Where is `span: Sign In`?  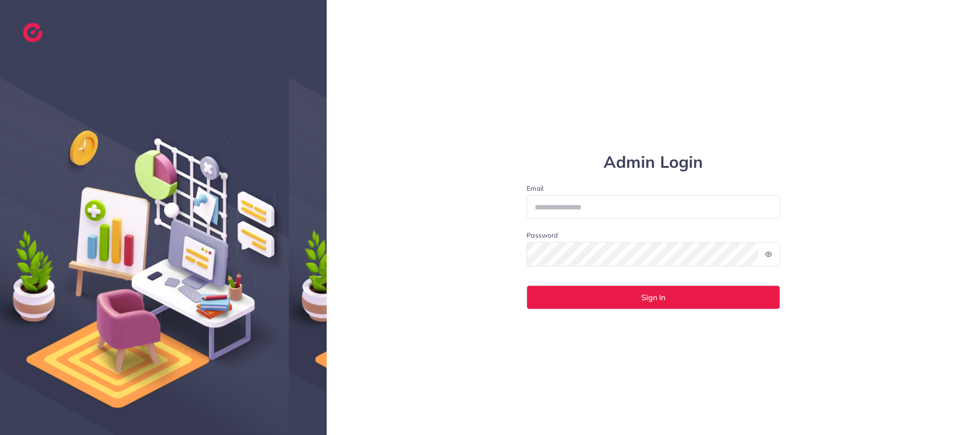
span: Sign In is located at coordinates (653, 298).